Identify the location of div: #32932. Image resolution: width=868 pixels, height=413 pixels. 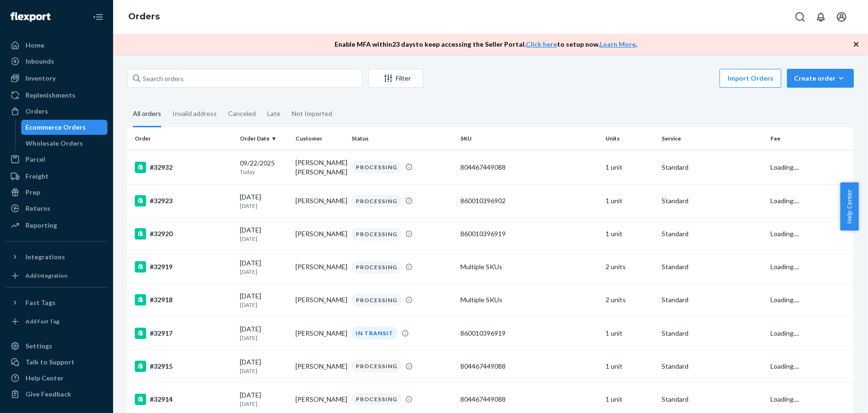
(184, 167).